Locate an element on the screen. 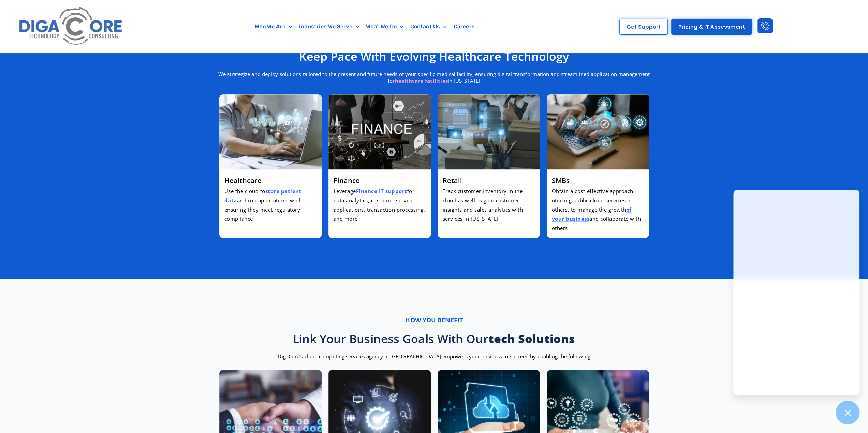  img: managed it services for small business, managed it services for Finance is located at coordinates (379, 132).